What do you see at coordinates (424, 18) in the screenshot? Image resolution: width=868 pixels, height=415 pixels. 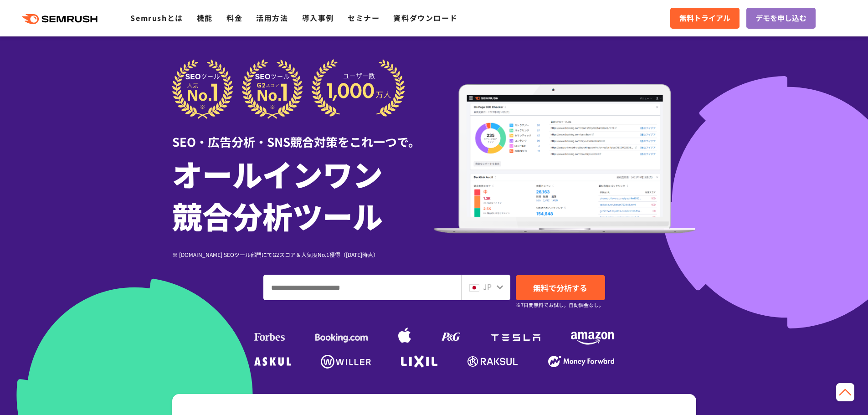 I see `a: 資料ダウンロード` at bounding box center [424, 18].